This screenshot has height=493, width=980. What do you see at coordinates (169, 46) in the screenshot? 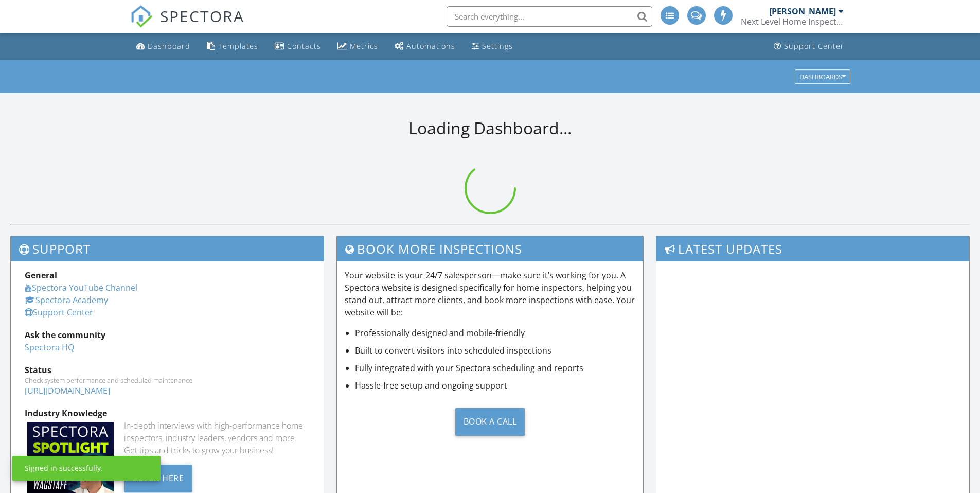
I see `div: Dashboard` at bounding box center [169, 46].